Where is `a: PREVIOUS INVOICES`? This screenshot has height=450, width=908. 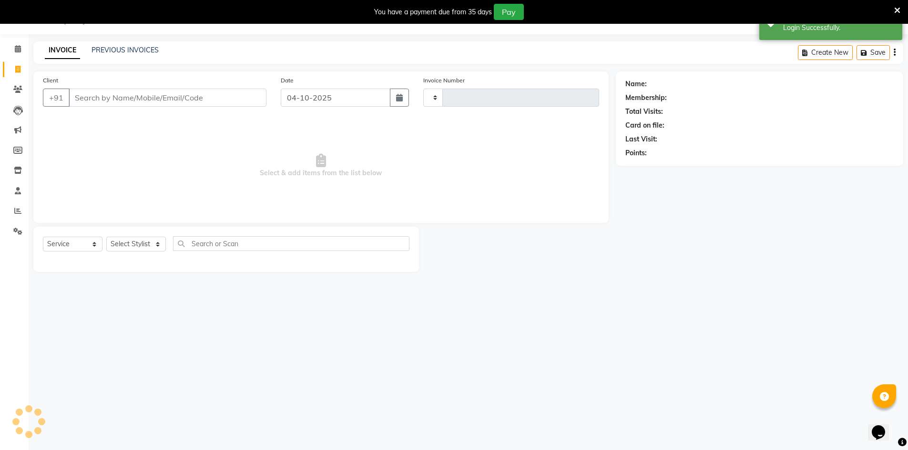 a: PREVIOUS INVOICES is located at coordinates (125, 50).